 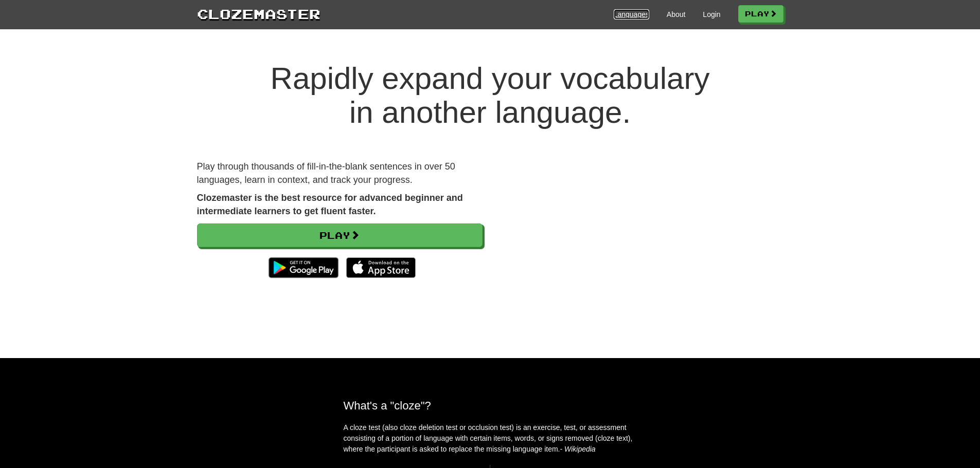 What do you see at coordinates (259, 13) in the screenshot?
I see `a: Clozemaster` at bounding box center [259, 13].